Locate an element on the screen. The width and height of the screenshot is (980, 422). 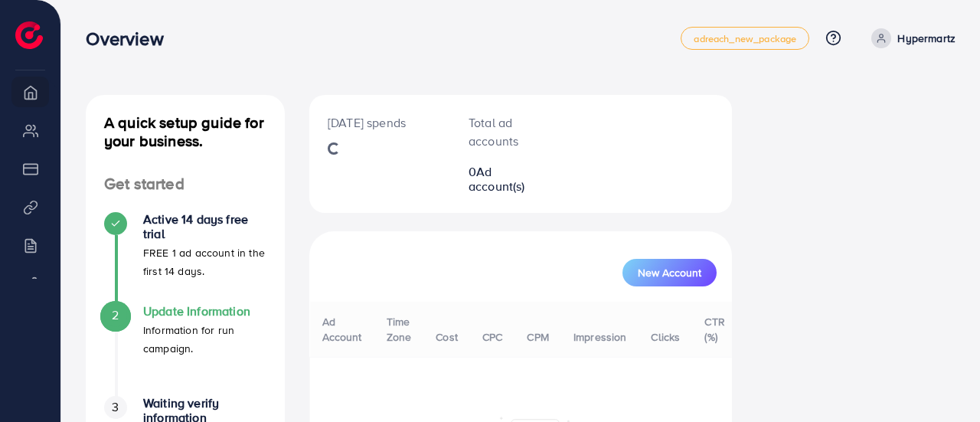
p: Total ad accounts is located at coordinates (503, 132).